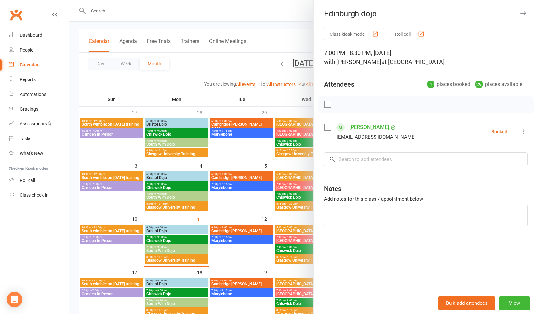  What do you see at coordinates (29, 65) in the screenshot?
I see `div: Calendar` at bounding box center [29, 65].